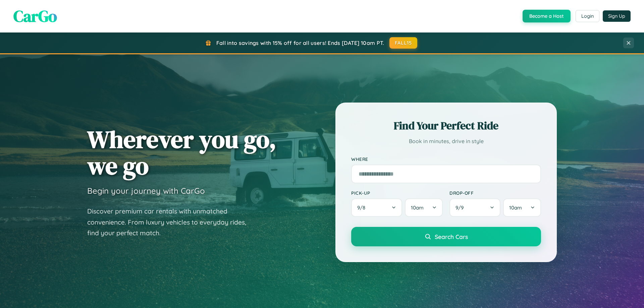  I want to click on h2: Find Your Perfect Ride, so click(446, 126).